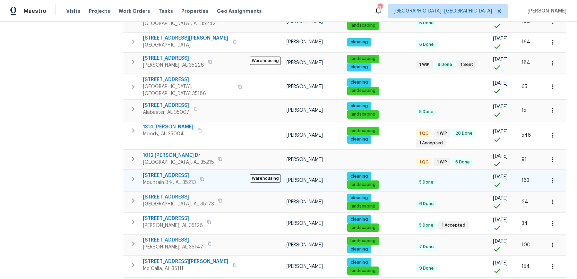 The height and width of the screenshot is (279, 577). Describe the element at coordinates (169, 183) in the screenshot. I see `span: Mountain Brk, AL 35213` at that location.